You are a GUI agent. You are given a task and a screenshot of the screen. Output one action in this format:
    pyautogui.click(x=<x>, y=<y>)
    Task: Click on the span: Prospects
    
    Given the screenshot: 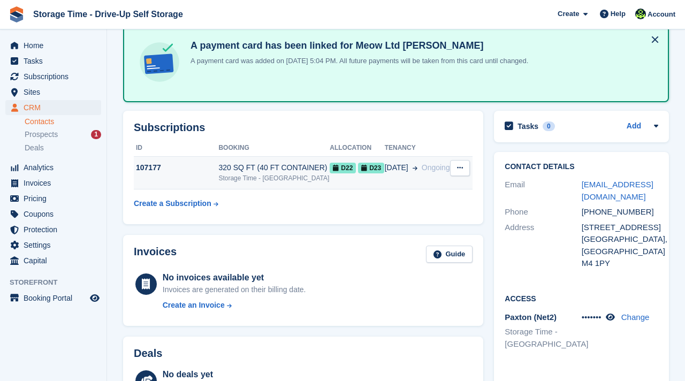 What is the action you would take?
    pyautogui.click(x=41, y=134)
    